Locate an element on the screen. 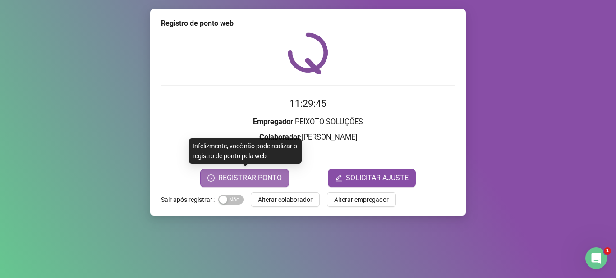 This screenshot has height=278, width=616. button: Alterar empregador is located at coordinates (361, 200).